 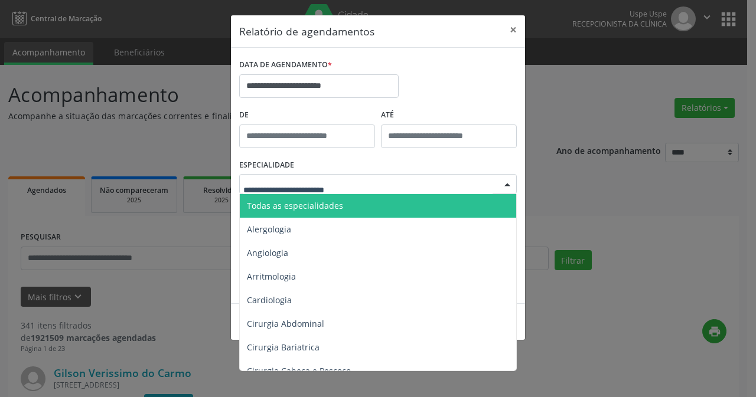 What do you see at coordinates (449, 115) in the screenshot?
I see `label: ATÉ` at bounding box center [449, 115].